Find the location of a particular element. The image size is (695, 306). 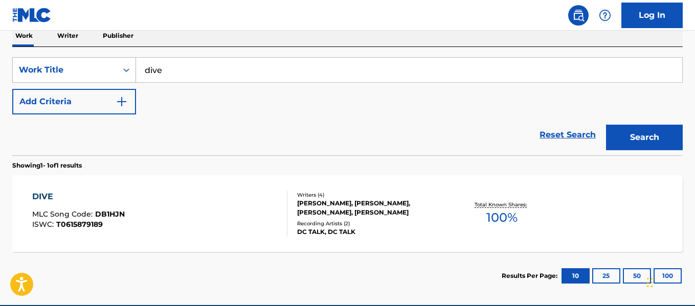

button: Search is located at coordinates (645, 138).